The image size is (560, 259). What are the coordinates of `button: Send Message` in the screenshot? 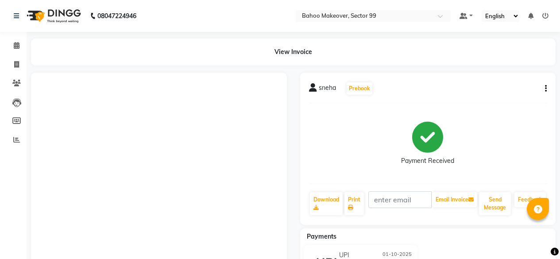 It's located at (495, 204).